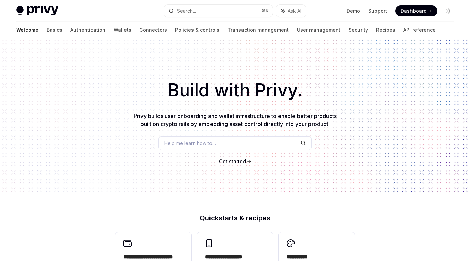  What do you see at coordinates (386, 30) in the screenshot?
I see `a: Recipes` at bounding box center [386, 30].